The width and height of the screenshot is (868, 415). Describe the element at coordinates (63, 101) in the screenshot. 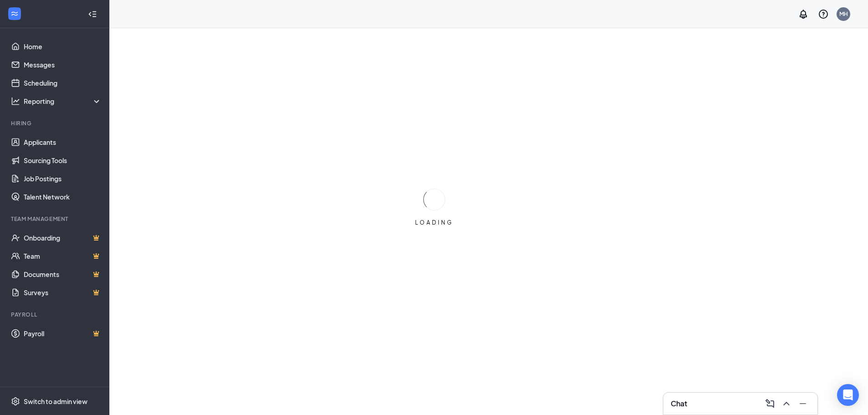

I see `div: Reporting` at that location.